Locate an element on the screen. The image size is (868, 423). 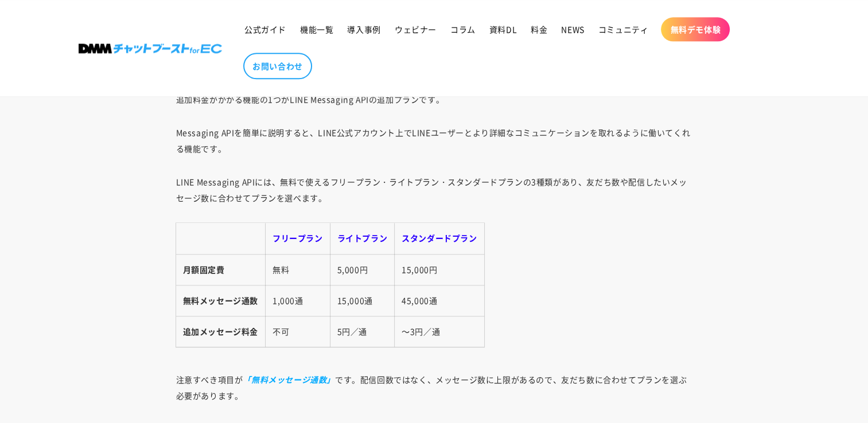
a: 機能一覧 is located at coordinates (317, 29).